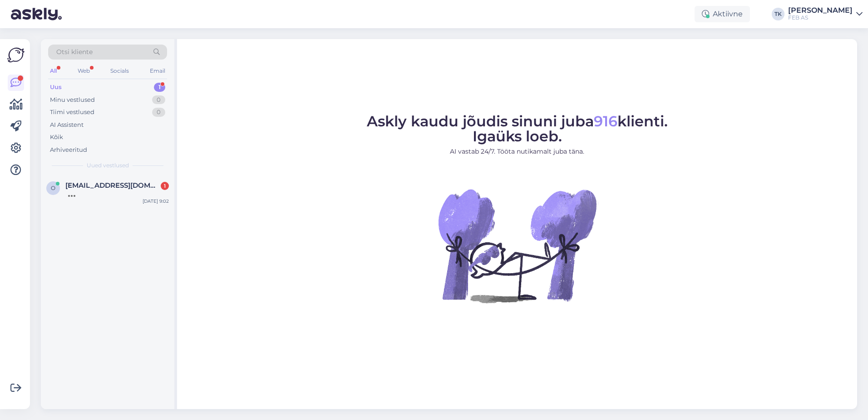 This screenshot has width=868, height=420. Describe the element at coordinates (517, 245) in the screenshot. I see `img: No Chat active` at that location.